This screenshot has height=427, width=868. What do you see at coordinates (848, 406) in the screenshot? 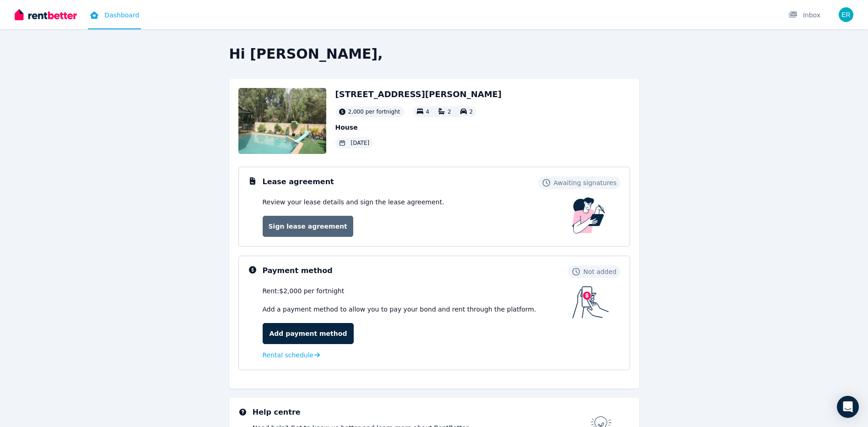
I see `div: Open Intercom Messenger` at bounding box center [848, 406].